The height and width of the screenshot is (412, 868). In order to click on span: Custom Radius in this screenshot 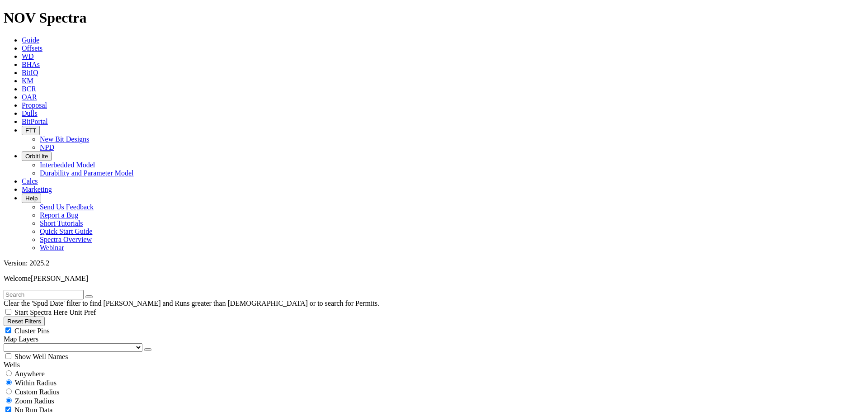, I will do `click(37, 392)`.